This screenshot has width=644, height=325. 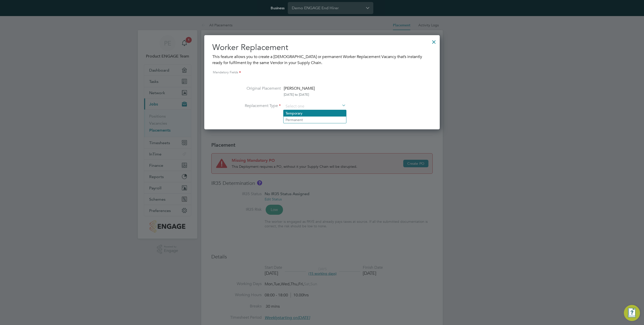 I want to click on label: Original Placement, so click(x=255, y=91).